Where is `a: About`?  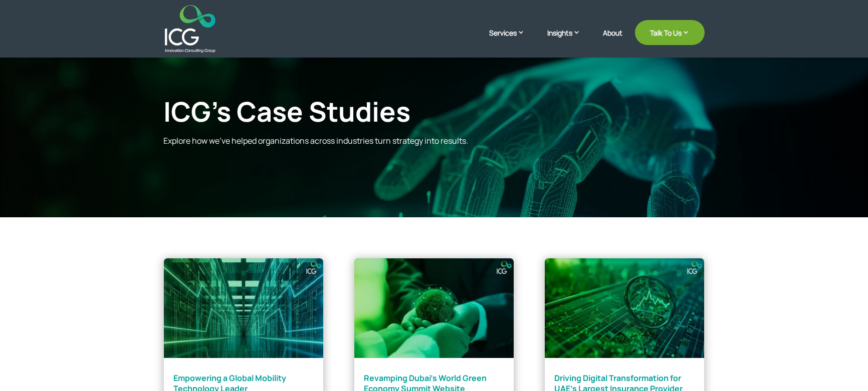 a: About is located at coordinates (612, 40).